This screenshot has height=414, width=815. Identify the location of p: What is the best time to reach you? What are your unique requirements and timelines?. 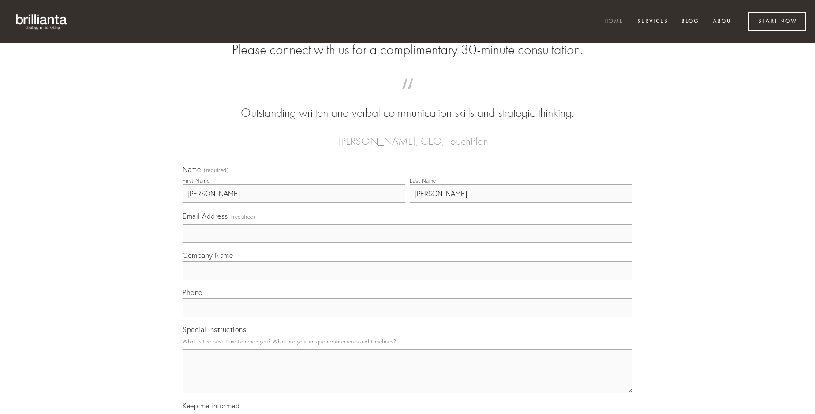
(407, 341).